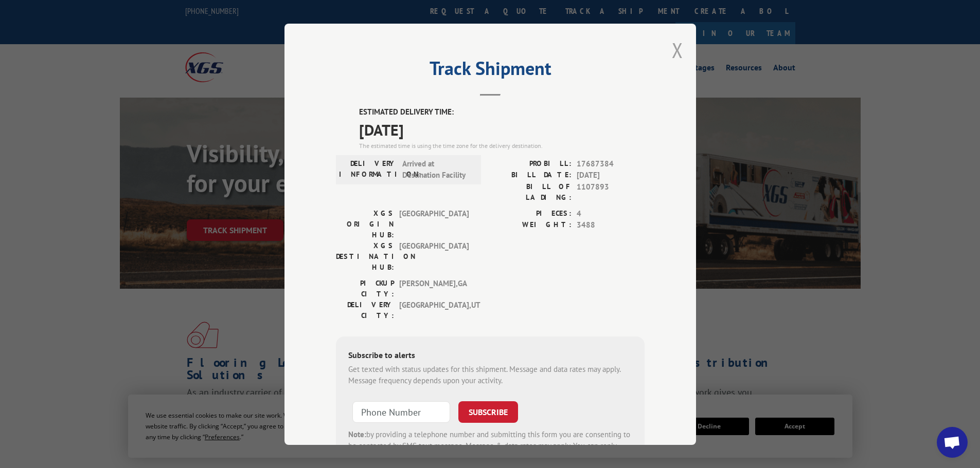  Describe the element at coordinates (490, 374) in the screenshot. I see `div: Get texted with status updates for this shipment. Message and data rates may apply. Message frequ...` at that location.